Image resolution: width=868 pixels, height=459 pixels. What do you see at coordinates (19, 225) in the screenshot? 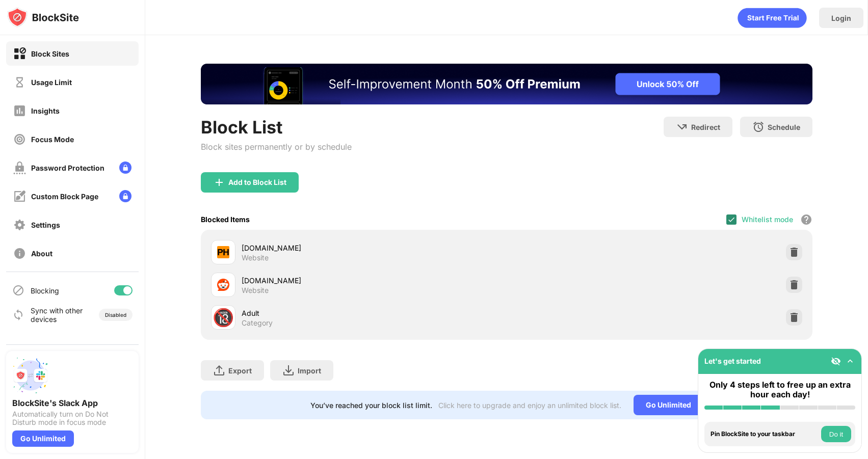
I see `img: settings-off.svg` at bounding box center [19, 225].